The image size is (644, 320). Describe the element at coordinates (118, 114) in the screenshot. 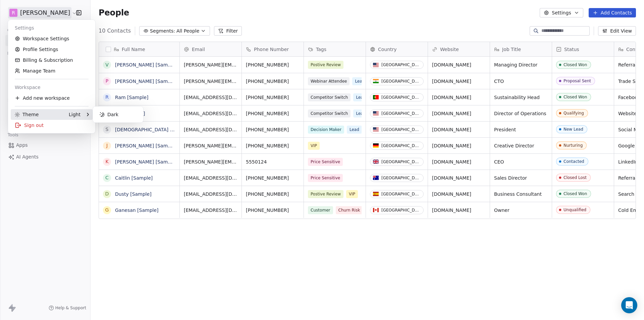

I see `div: Dark` at that location.